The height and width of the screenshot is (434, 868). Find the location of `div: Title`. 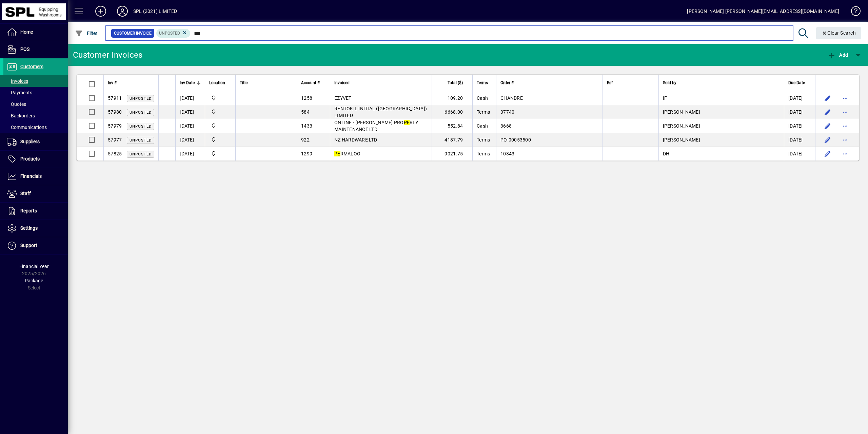

div: Title is located at coordinates (266, 83).